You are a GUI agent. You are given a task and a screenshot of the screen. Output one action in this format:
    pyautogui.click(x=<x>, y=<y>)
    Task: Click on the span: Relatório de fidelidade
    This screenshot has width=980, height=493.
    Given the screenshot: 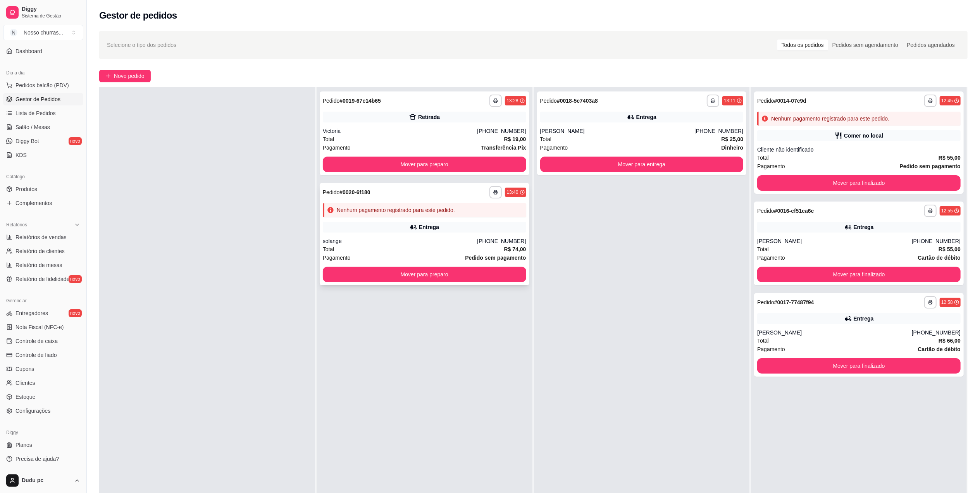 What is the action you would take?
    pyautogui.click(x=42, y=279)
    